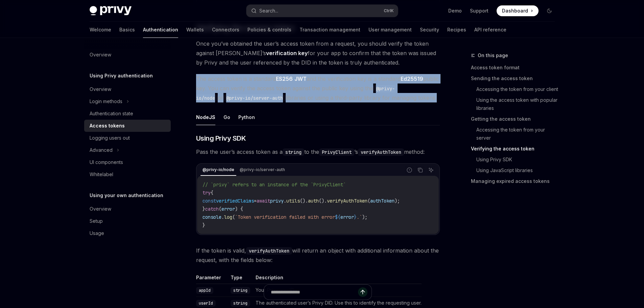 The width and height of the screenshot is (644, 308). I want to click on a: Authentication, so click(161, 30).